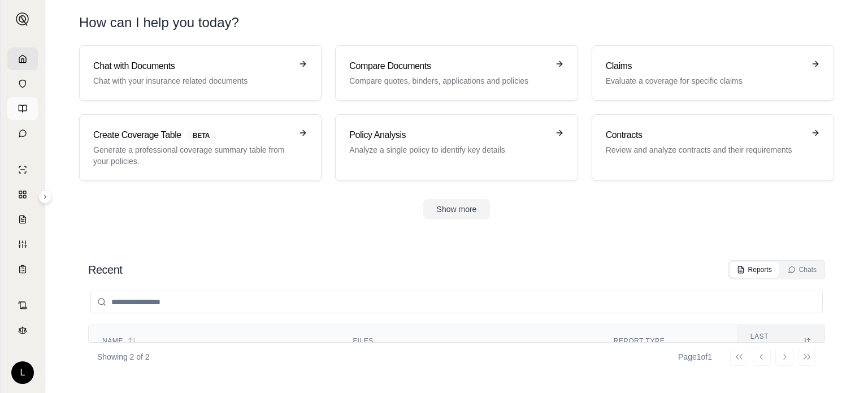  Describe the element at coordinates (470, 341) in the screenshot. I see `th: Files` at that location.